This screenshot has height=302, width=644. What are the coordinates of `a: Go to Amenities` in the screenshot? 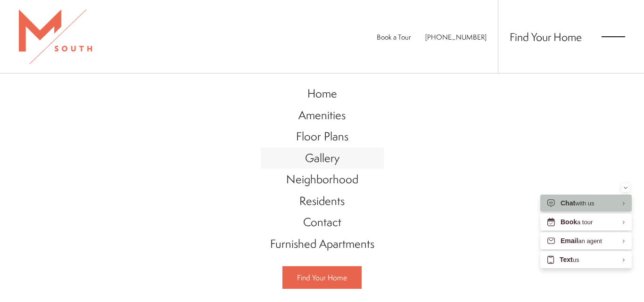 It's located at (322, 115).